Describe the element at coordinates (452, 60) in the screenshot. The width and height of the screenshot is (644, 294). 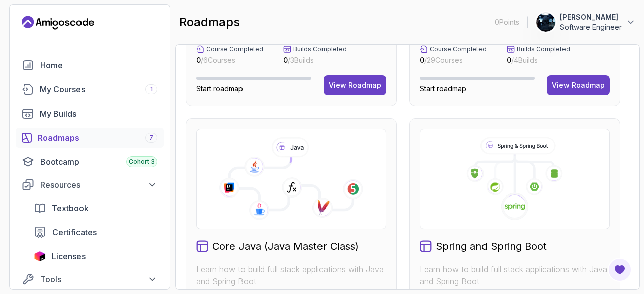
I see `p: / 29 Courses` at that location.